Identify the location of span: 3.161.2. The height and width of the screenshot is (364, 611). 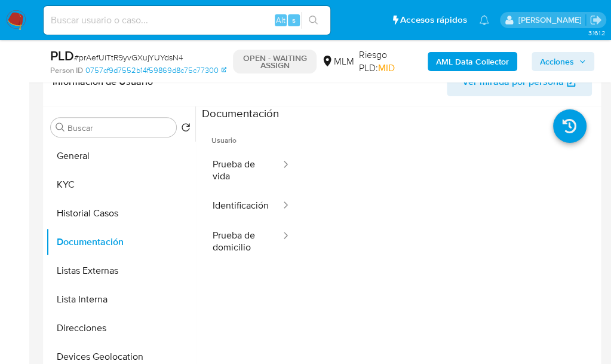
(596, 33).